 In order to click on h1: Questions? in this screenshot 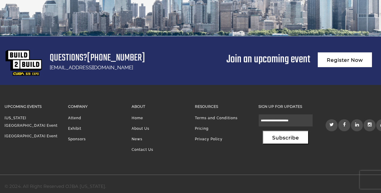, I will do `click(97, 58)`.